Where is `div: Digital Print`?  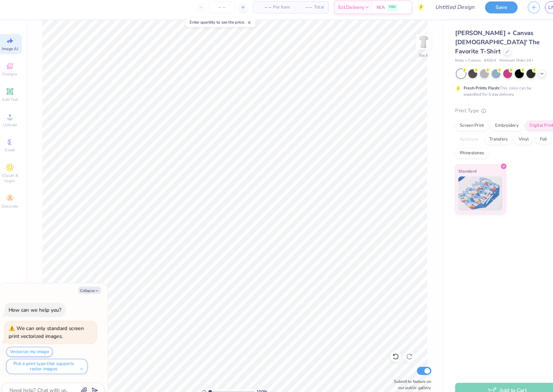
div: Digital Print is located at coordinates (523, 125).